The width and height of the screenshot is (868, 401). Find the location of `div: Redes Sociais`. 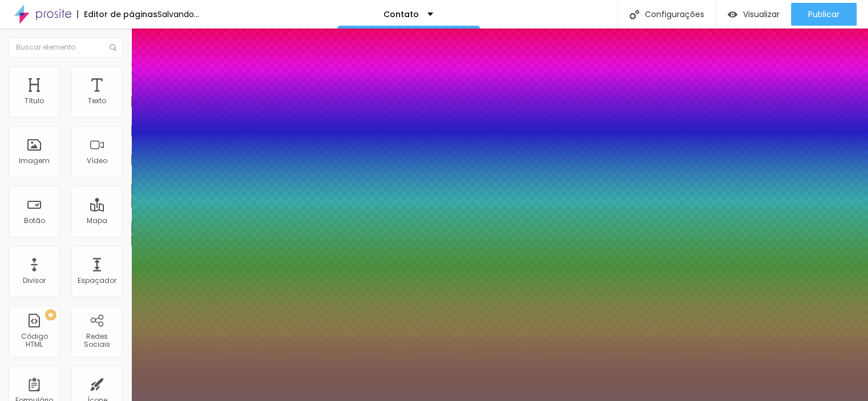

div: Redes Sociais is located at coordinates (97, 341).